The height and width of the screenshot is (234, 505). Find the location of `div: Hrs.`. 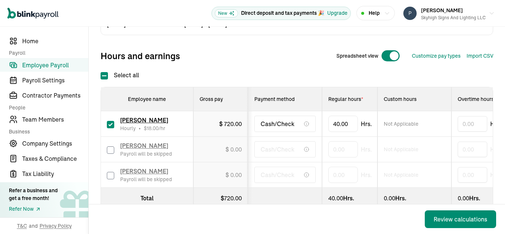

div: Hrs. is located at coordinates (349, 198).